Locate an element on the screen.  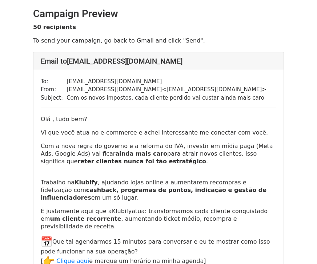
p: É justamente aqui que a atua: transformamos cada cliente conquistado em , aumentando ticket médio... is located at coordinates (158, 218).